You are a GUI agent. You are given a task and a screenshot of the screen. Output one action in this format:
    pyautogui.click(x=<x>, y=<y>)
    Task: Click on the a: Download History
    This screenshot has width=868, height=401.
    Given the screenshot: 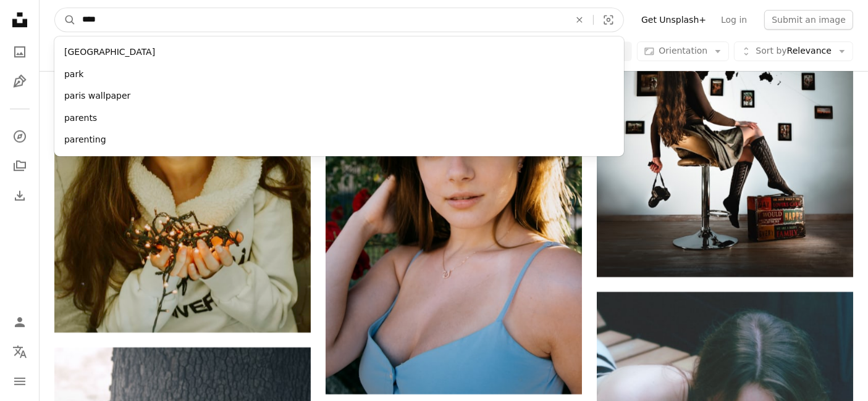 What is the action you would take?
    pyautogui.click(x=20, y=196)
    